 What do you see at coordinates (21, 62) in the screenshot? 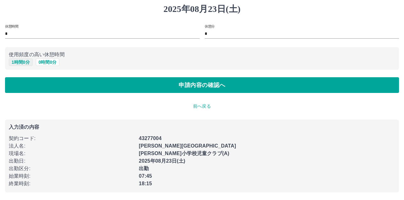
I see `button: 1時間0分` at bounding box center [21, 62].